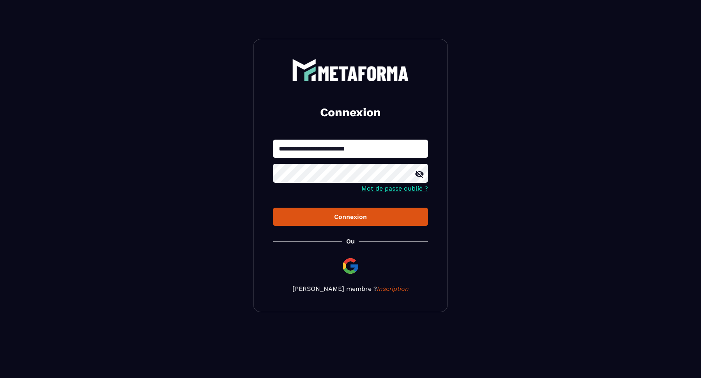 The height and width of the screenshot is (378, 701). What do you see at coordinates (350, 217) in the screenshot?
I see `button: Connexion` at bounding box center [350, 217].